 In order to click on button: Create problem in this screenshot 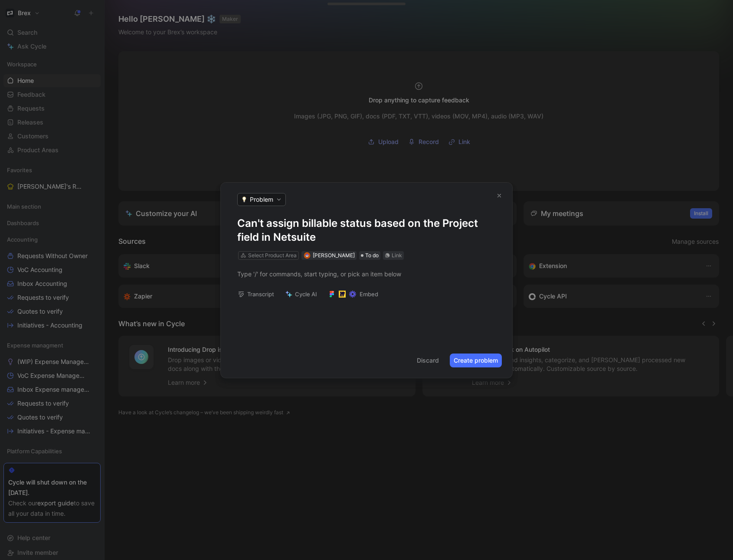, I will do `click(475, 360)`.